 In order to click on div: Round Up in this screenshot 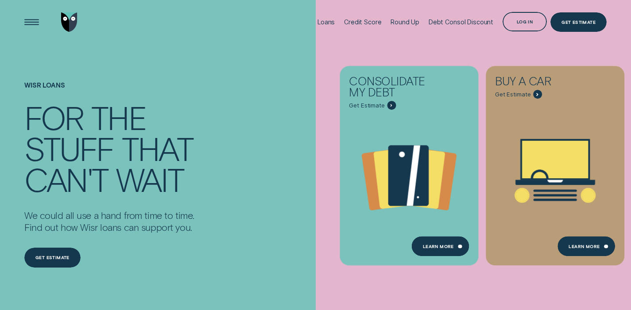, I will do `click(405, 22)`.